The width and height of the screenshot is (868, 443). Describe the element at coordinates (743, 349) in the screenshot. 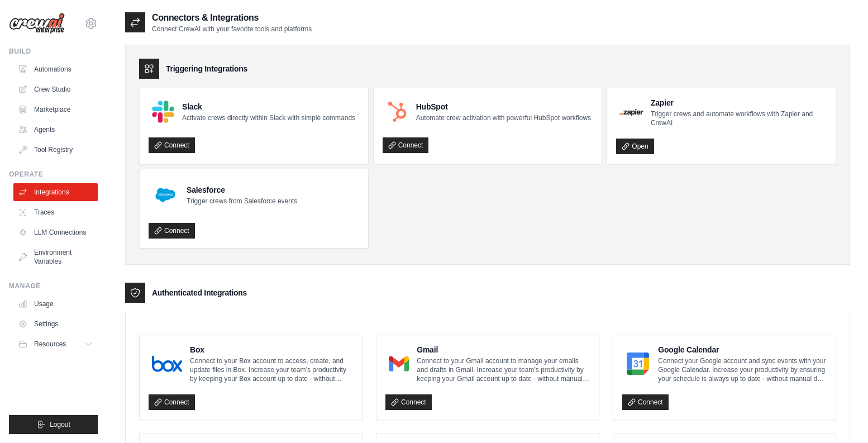

I see `h4: Google Calendar` at that location.